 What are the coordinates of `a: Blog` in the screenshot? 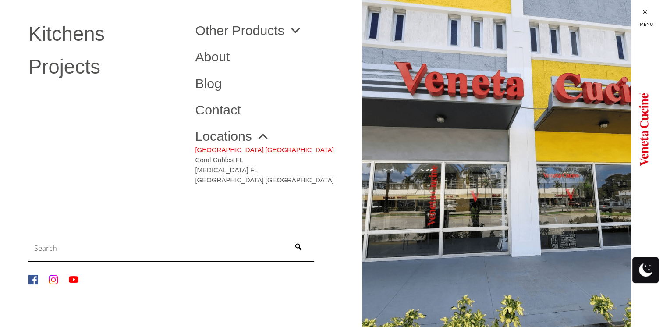 It's located at (272, 84).